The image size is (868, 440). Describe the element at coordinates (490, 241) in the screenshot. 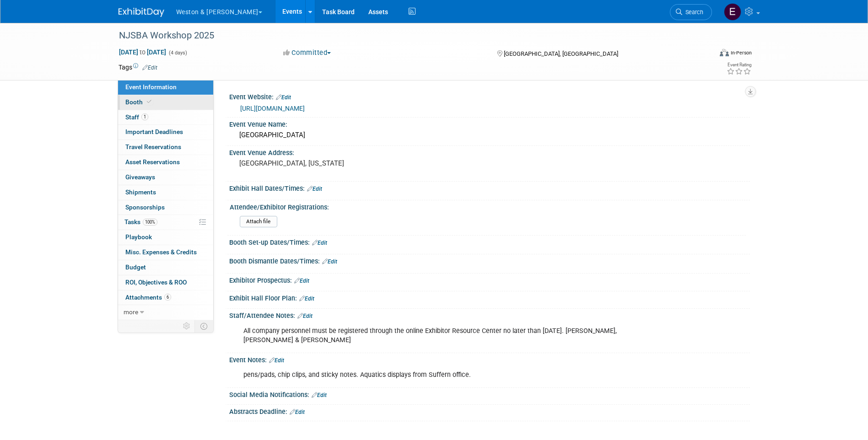

I see `div: Booth Set-up Dates/Times:` at that location.